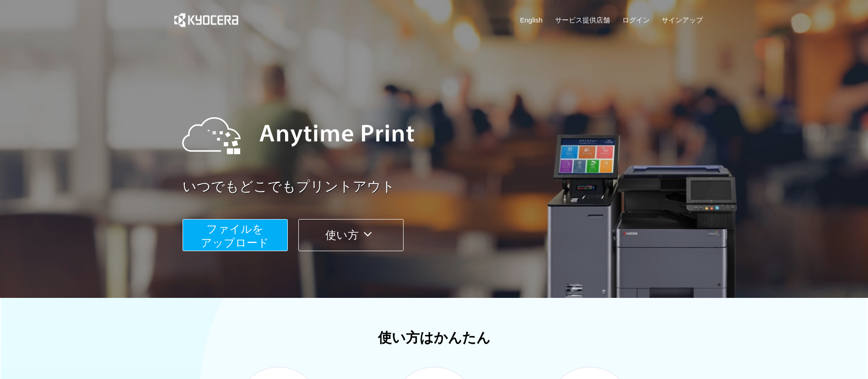 The image size is (868, 379). Describe the element at coordinates (235, 235) in the screenshot. I see `button: ファイルを​​アップロード` at that location.